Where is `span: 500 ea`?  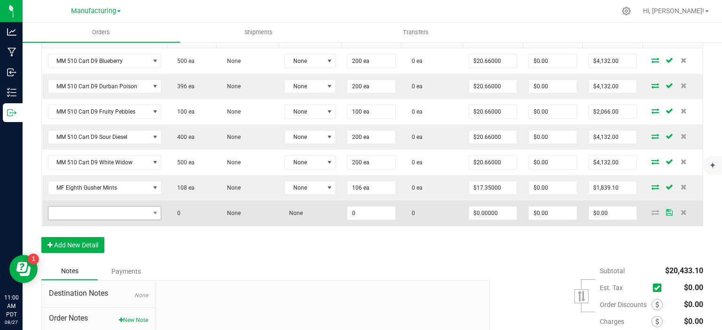
span: 500 ea is located at coordinates (183, 163).